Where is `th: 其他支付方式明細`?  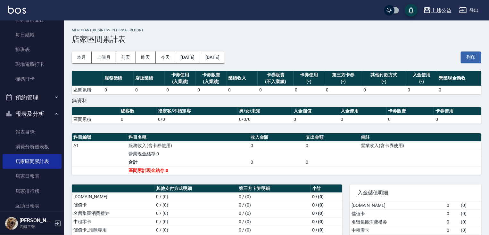 th: 其他支付方式明細 is located at coordinates (196, 189).